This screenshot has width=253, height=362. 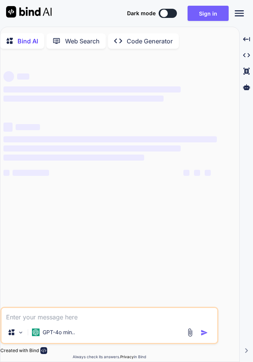 I want to click on img: bind-logo, so click(x=44, y=350).